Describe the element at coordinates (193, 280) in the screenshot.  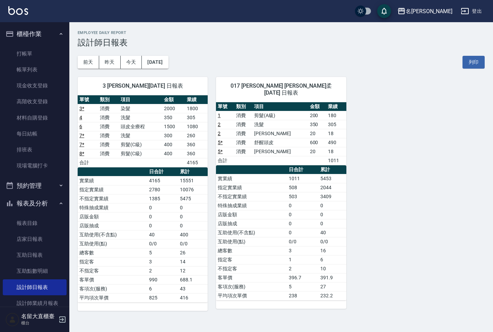
I see `td: 688.1` at that location.